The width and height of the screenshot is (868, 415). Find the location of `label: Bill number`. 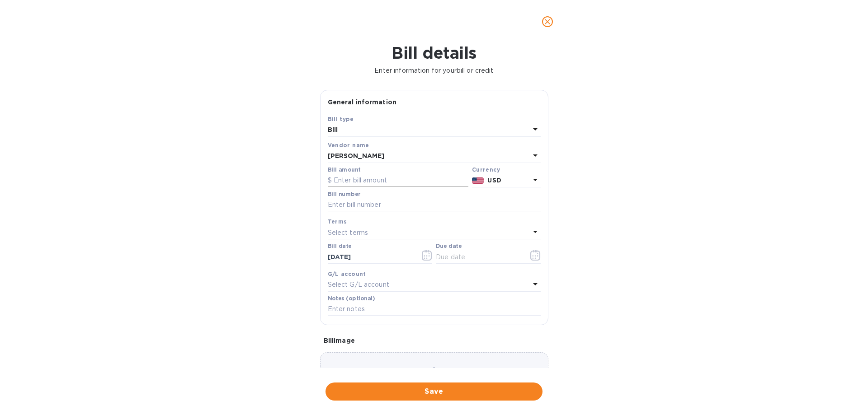

label: Bill number is located at coordinates (344, 194).